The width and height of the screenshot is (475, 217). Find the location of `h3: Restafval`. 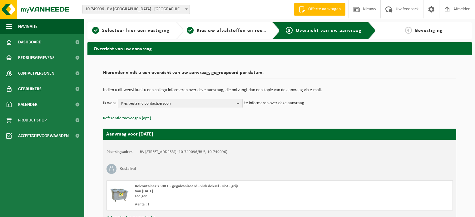

h3: Restafval is located at coordinates (128, 169).